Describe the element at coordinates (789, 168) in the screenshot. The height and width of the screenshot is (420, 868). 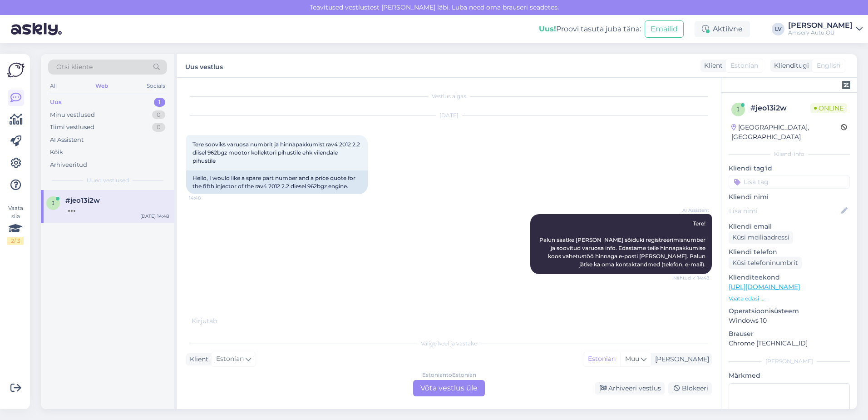
I see `p: Kliendi tag'id` at that location.